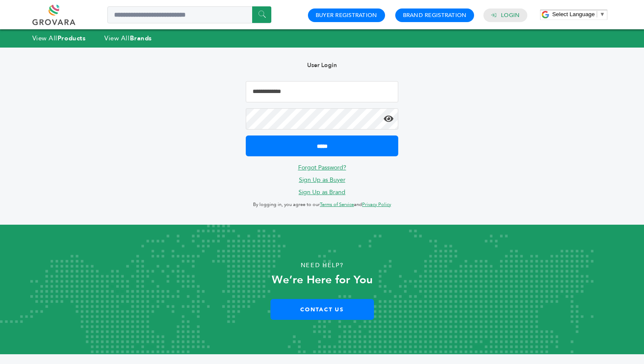 The image size is (644, 364). I want to click on b: User Login, so click(322, 65).